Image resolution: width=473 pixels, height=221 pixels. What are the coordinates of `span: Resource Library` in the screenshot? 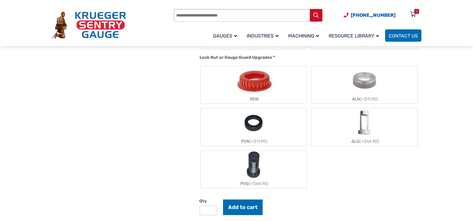 It's located at (354, 36).